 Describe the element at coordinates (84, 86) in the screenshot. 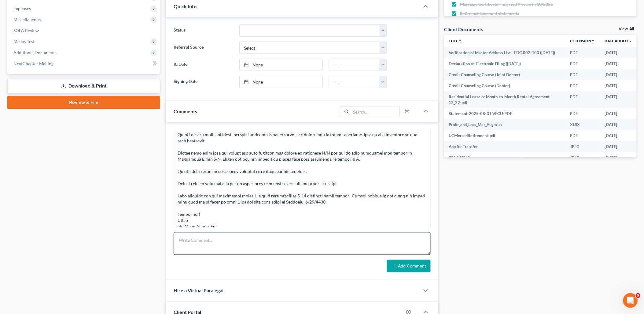

I see `a: Download & Print` at that location.